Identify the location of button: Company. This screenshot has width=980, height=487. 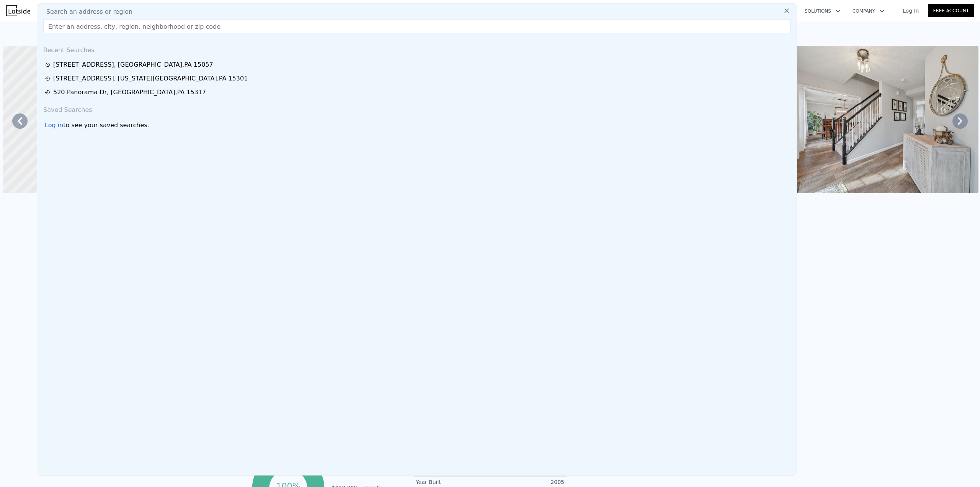
(868, 11).